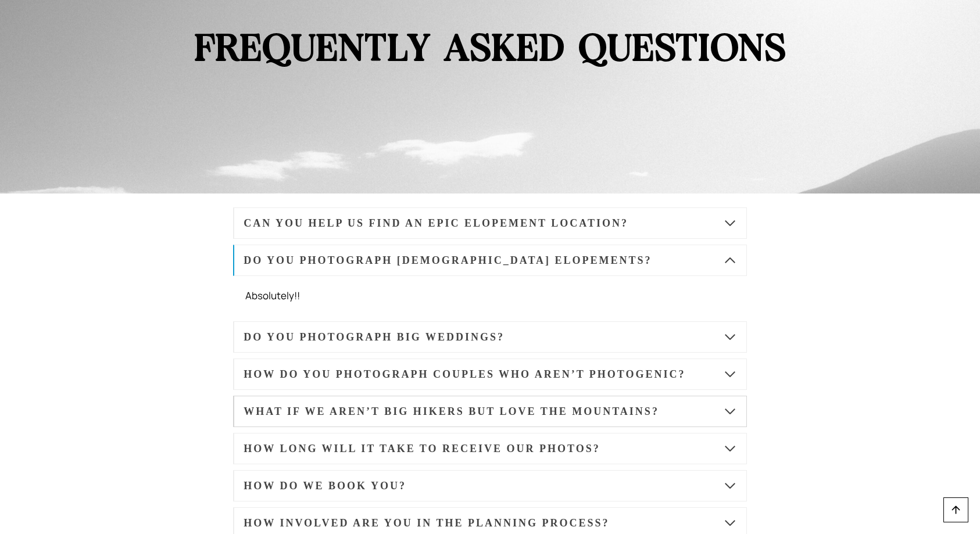  Describe the element at coordinates (955, 509) in the screenshot. I see `a: Scroll to top` at that location.